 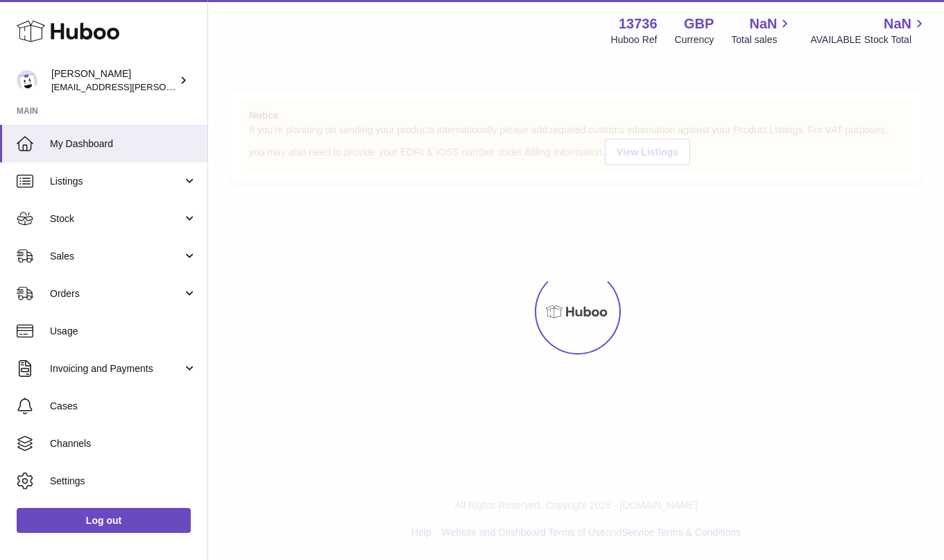 What do you see at coordinates (761, 31) in the screenshot?
I see `a: NaN Total sales` at bounding box center [761, 31].